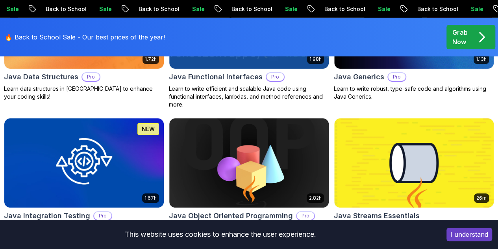  What do you see at coordinates (460, 37) in the screenshot?
I see `p: Grab Now` at bounding box center [460, 37].